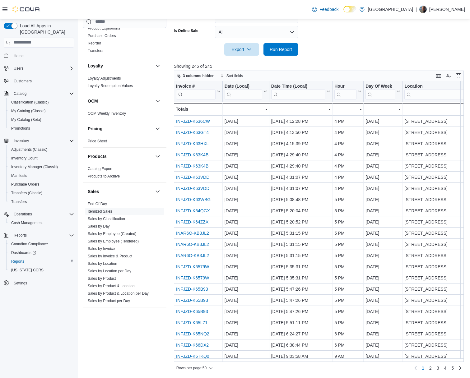  What do you see at coordinates (192, 312) in the screenshot?
I see `a: INFJZD-K65B93` at bounding box center [192, 312].